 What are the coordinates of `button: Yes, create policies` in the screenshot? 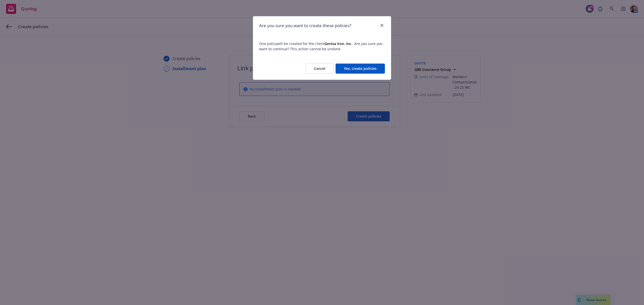 It's located at (360, 69).